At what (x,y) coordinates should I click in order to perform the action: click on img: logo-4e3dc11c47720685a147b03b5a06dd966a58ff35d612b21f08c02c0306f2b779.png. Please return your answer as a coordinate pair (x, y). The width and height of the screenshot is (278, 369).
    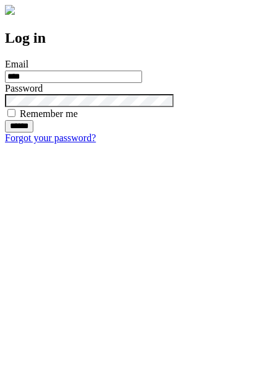
    Looking at the image, I should click on (10, 10).